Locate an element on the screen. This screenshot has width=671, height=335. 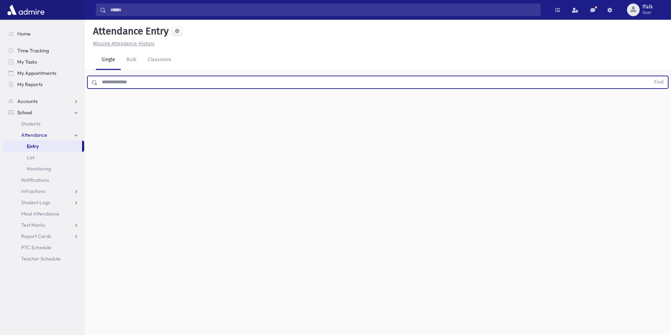
span: List is located at coordinates (31, 158).